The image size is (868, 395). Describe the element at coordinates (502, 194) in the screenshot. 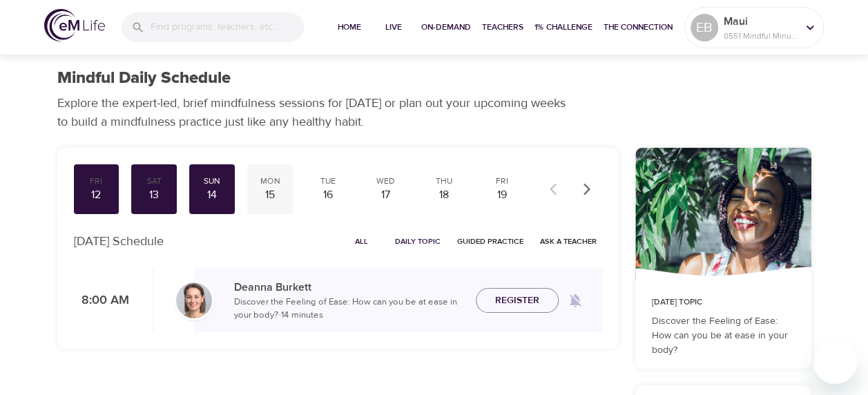

I see `div: 19` at that location.